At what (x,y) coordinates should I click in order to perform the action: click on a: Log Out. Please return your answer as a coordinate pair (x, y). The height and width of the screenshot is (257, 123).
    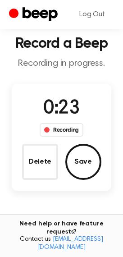
    Looking at the image, I should click on (92, 14).